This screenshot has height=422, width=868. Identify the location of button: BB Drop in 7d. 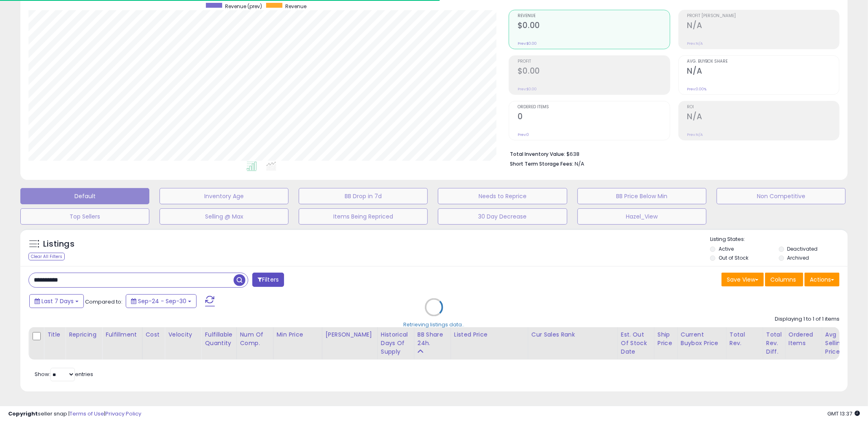
(363, 196).